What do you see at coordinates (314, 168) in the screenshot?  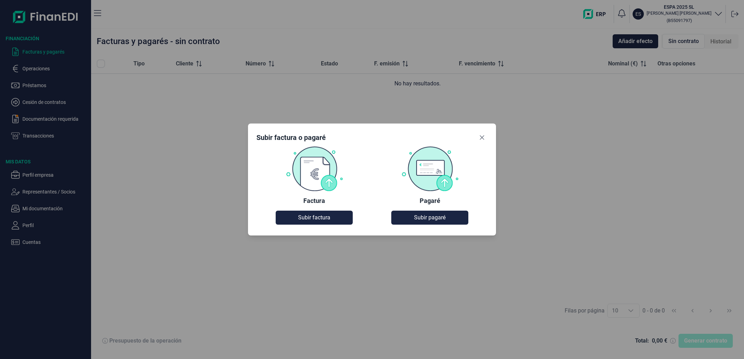 I see `img: Factura` at bounding box center [314, 168].